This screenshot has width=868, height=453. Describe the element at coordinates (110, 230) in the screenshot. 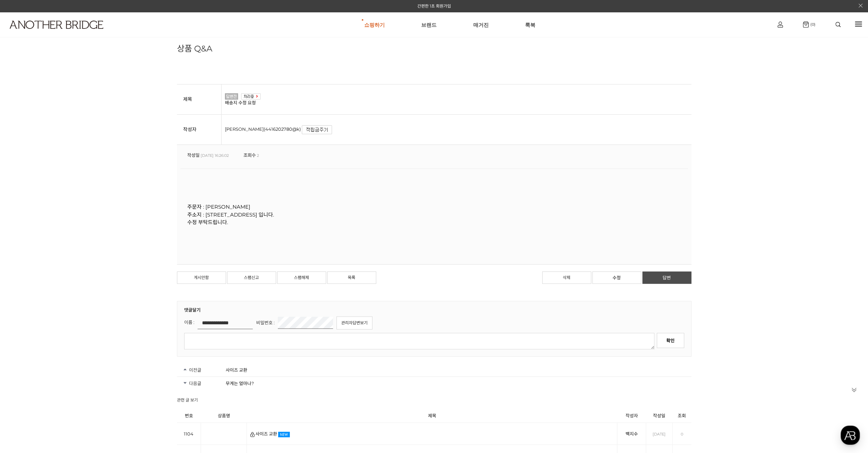

I see `span: 설정` at that location.